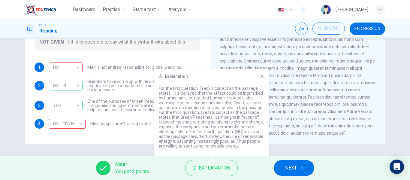 The height and width of the screenshot is (180, 410). What do you see at coordinates (135, 67) in the screenshot?
I see `span: Man is not entirely responsible for global warming.` at bounding box center [135, 67].